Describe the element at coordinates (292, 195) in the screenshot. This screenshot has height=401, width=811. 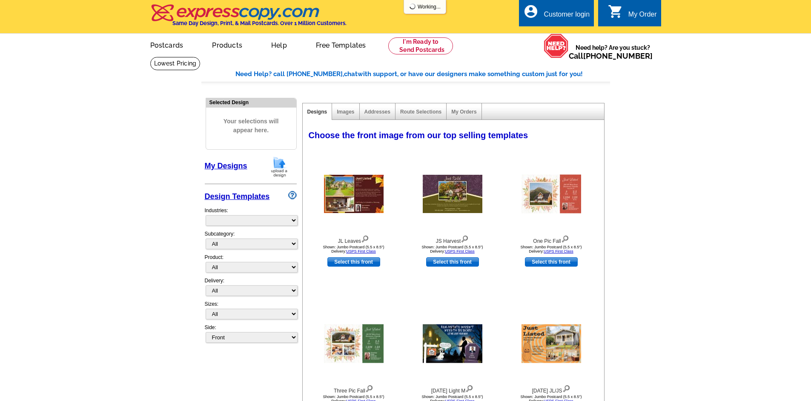
I see `img: design-wizard-help-icon.png` at that location.